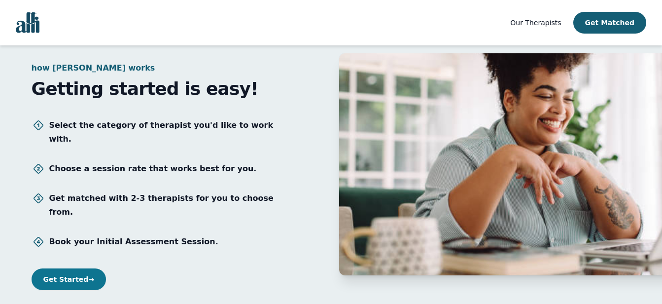 This screenshot has width=662, height=304. Describe the element at coordinates (610, 23) in the screenshot. I see `button: Get Matched` at that location.